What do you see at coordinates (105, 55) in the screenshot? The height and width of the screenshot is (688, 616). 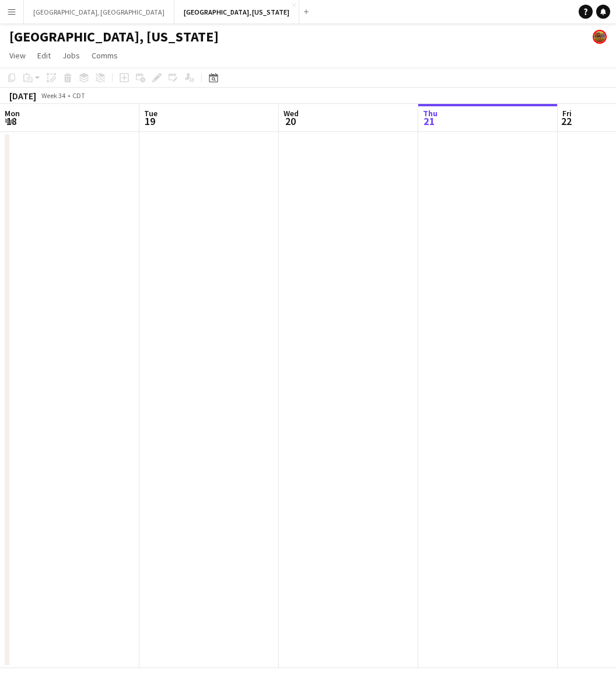 I see `a: Comms` at bounding box center [105, 55].